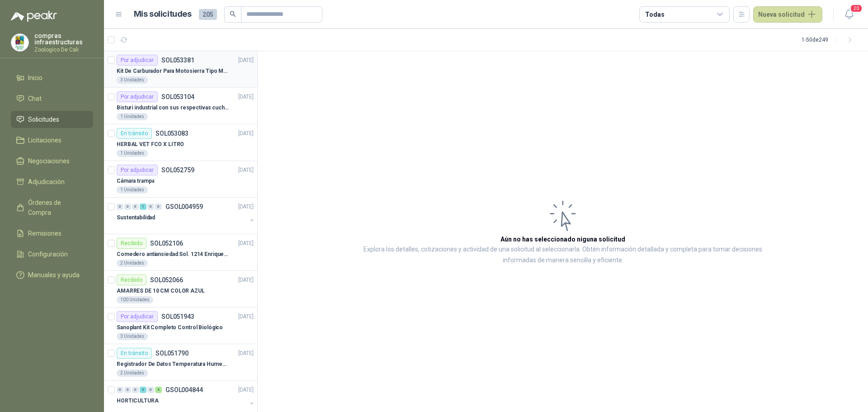 The height and width of the screenshot is (412, 868). Describe the element at coordinates (172, 353) in the screenshot. I see `p: SOL051790` at that location.